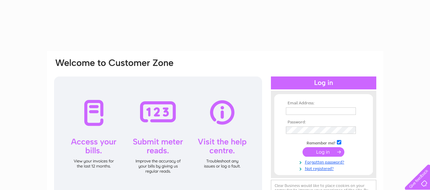 The image size is (430, 190). Describe the element at coordinates (323, 103) in the screenshot. I see `th: Email Address:` at that location.